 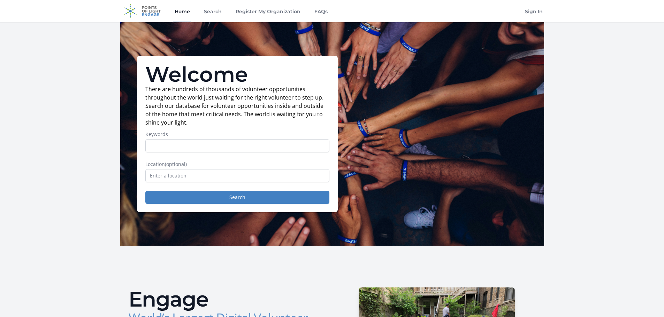 I want to click on label: Keywords, so click(x=237, y=134).